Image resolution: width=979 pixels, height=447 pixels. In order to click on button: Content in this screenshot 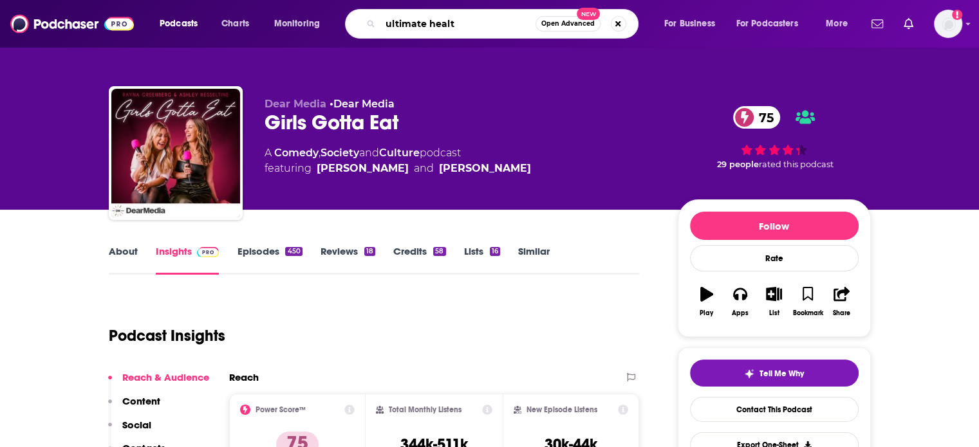, I will do `click(134, 407)`.